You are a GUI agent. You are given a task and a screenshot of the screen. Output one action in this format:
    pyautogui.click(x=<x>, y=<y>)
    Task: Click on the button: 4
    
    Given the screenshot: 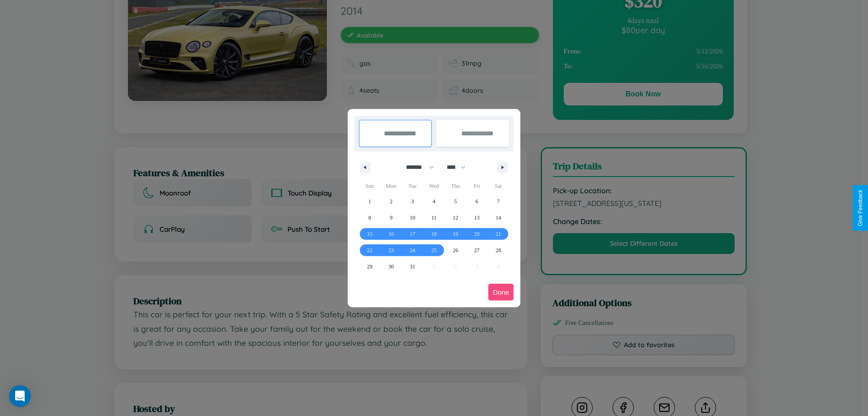 What is the action you would take?
    pyautogui.click(x=433, y=202)
    